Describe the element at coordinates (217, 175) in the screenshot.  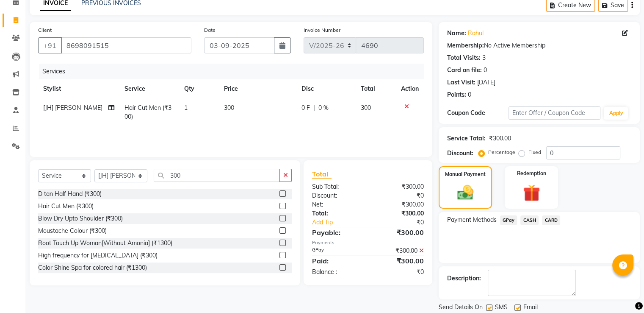
I see `input: Search or Scan` at that location.